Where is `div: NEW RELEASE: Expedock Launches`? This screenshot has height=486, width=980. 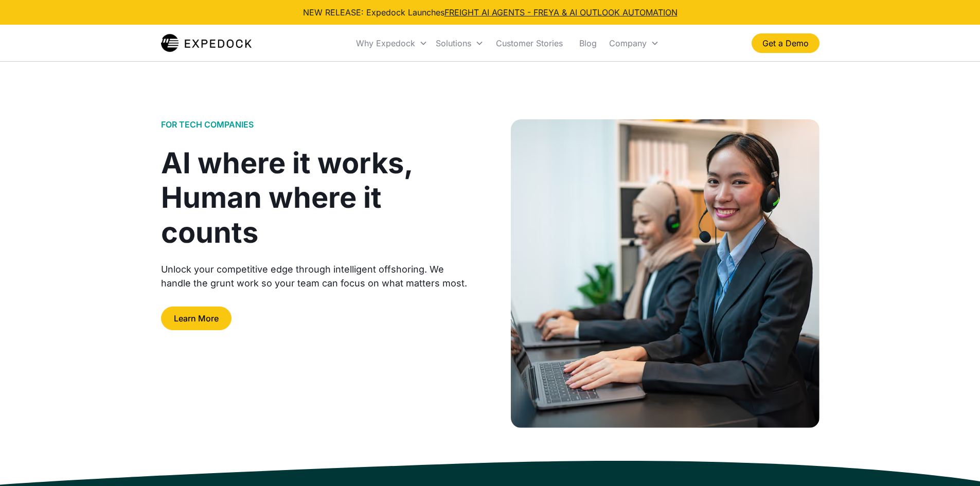
div: NEW RELEASE: Expedock Launches is located at coordinates (490, 12).